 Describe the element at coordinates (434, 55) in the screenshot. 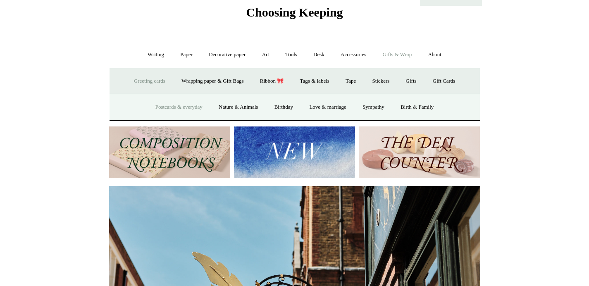

I see `a: About` at that location.